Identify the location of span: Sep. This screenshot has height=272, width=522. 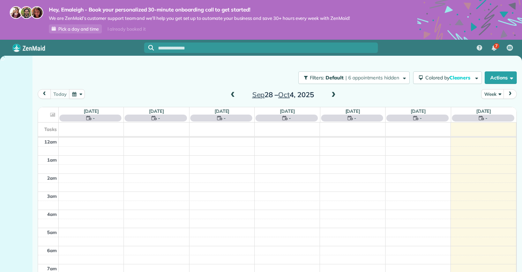
(259, 95).